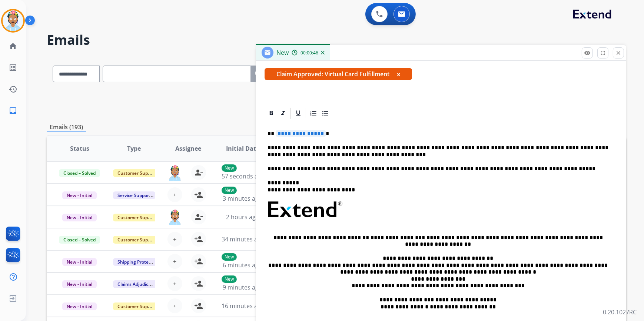  What do you see at coordinates (66, 127) in the screenshot?
I see `p: Emails (193)` at bounding box center [66, 127].